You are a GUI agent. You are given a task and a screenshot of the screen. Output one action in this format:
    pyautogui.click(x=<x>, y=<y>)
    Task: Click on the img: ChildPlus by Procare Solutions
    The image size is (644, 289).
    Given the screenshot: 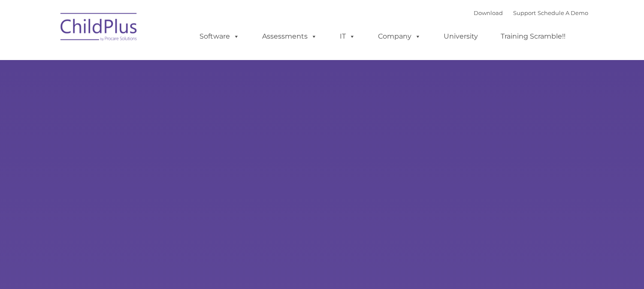 What is the action you would take?
    pyautogui.click(x=99, y=28)
    